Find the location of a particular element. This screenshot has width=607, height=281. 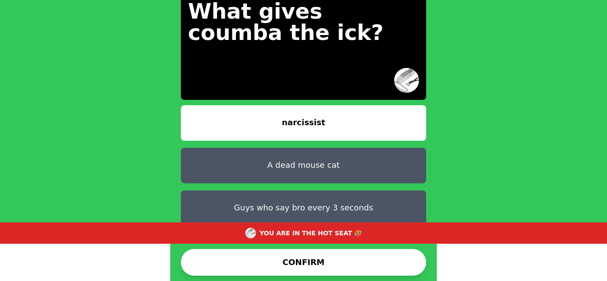

p: What gives coumba the ick? is located at coordinates (304, 22).